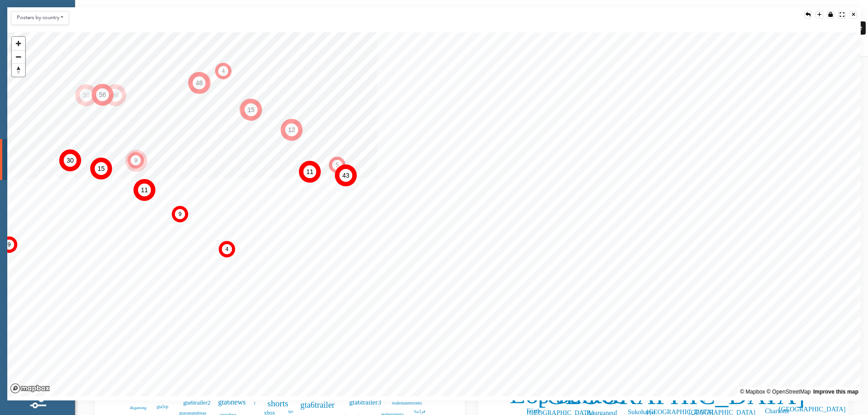  I want to click on a: Map feedback, so click(836, 392).